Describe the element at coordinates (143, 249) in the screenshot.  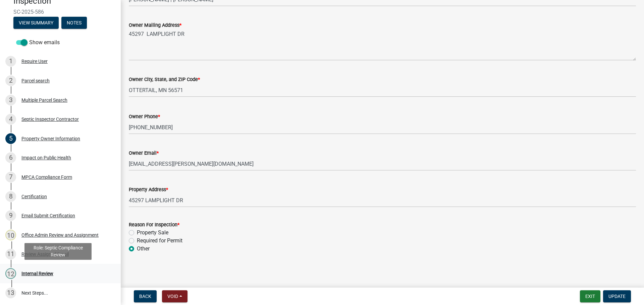
I see `label: Other` at that location.